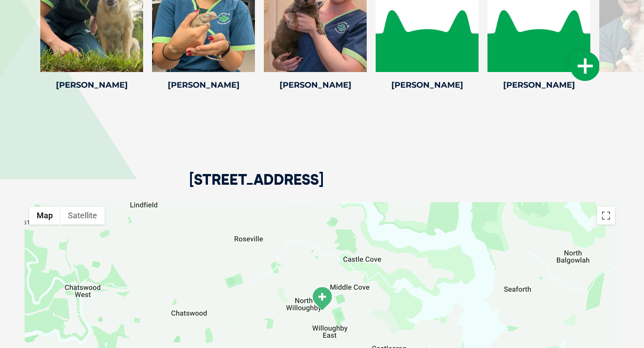 The width and height of the screenshot is (644, 348). Describe the element at coordinates (82, 215) in the screenshot. I see `button: Show satellite imagery` at that location.